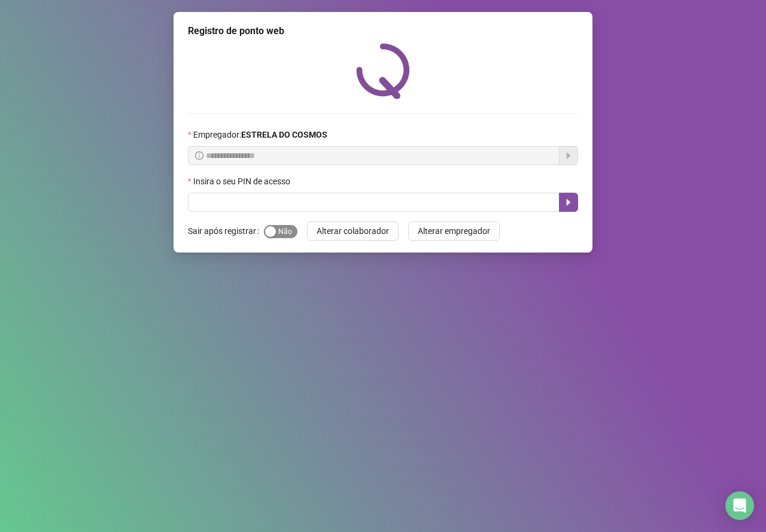 This screenshot has width=766, height=532. I want to click on span: Alterar colaborador, so click(353, 231).